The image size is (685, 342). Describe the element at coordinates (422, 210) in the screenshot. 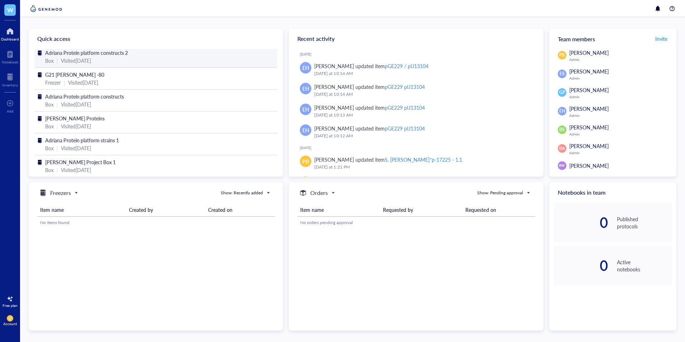

I see `th: Requested by` at that location.